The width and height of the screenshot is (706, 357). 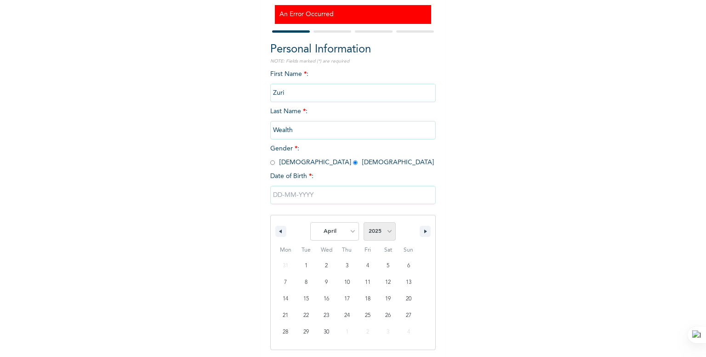 I want to click on button: 22, so click(x=306, y=316).